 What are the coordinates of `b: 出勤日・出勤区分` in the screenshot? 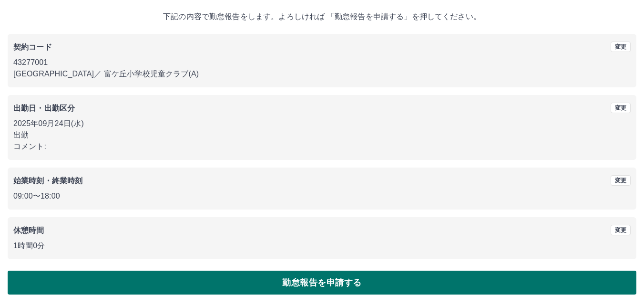 It's located at (44, 108).